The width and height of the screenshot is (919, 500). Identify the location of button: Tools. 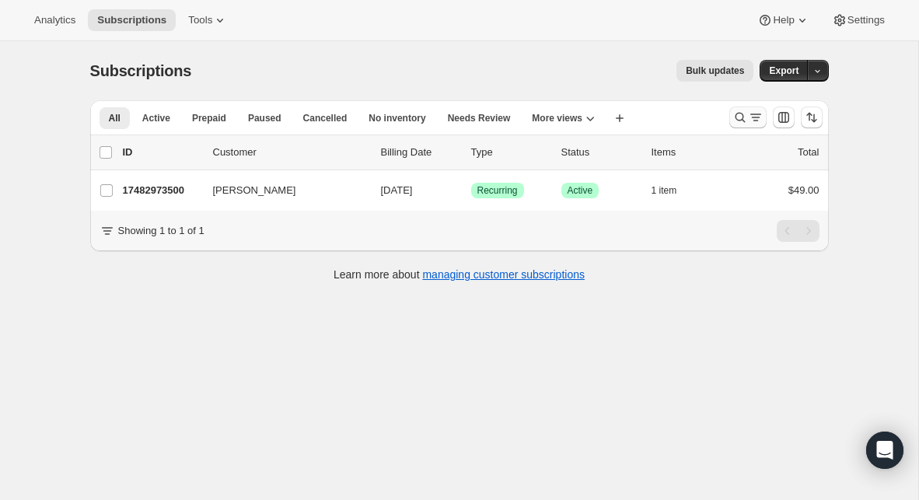
(208, 20).